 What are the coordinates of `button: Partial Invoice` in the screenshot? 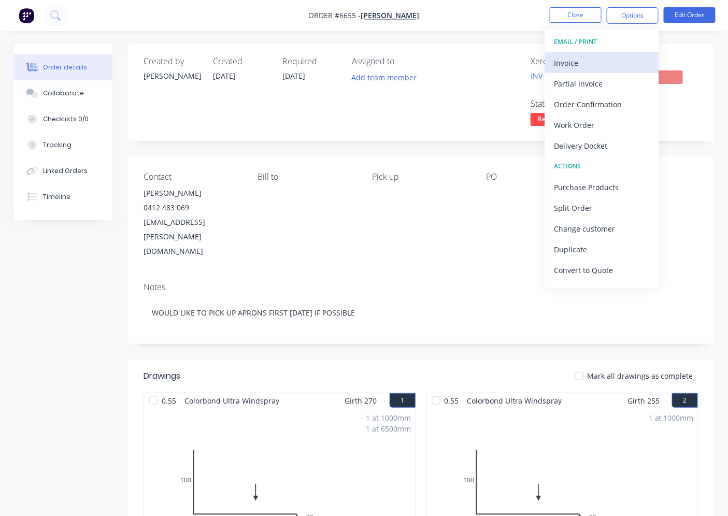 It's located at (601, 83).